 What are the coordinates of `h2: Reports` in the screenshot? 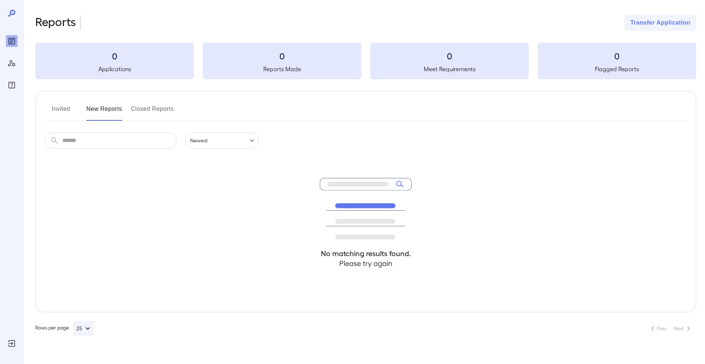 It's located at (55, 23).